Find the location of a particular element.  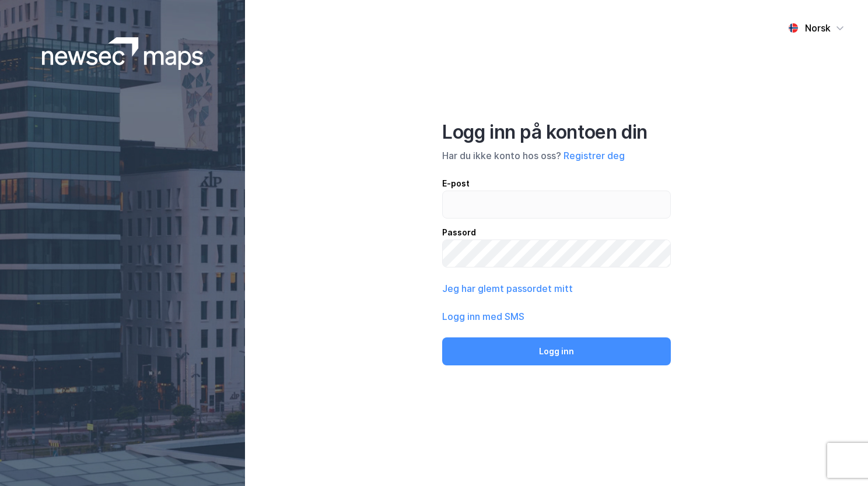

div: Logg inn på kontoen din is located at coordinates (557, 133).